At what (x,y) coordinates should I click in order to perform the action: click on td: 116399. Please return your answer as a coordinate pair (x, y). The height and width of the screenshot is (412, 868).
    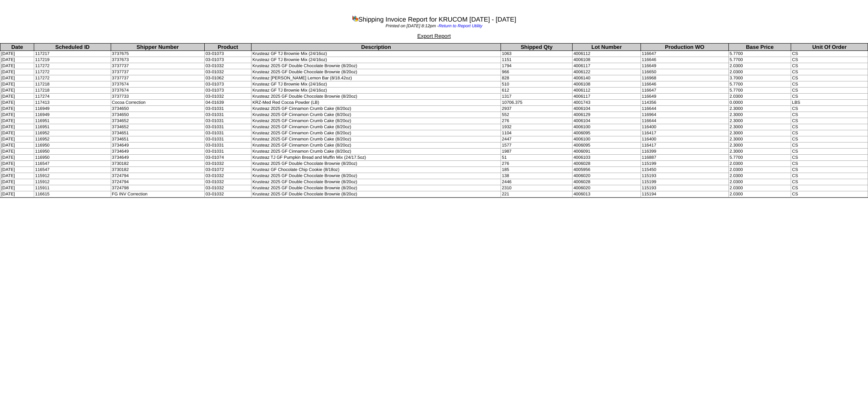
    Looking at the image, I should click on (685, 151).